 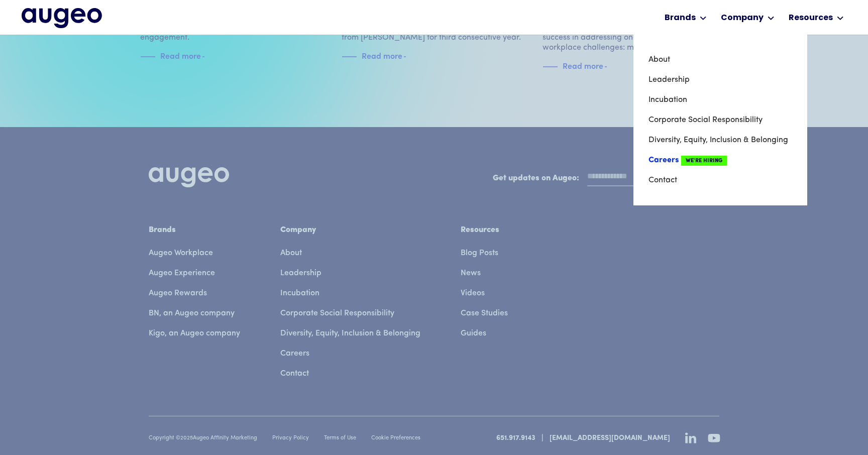 I want to click on div: Resources, so click(x=811, y=18).